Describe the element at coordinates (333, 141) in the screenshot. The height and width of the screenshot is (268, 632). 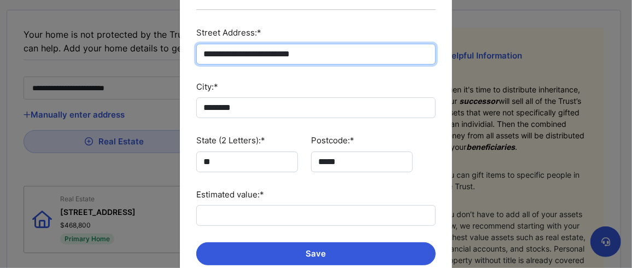
I see `label: Postcode:*` at that location.